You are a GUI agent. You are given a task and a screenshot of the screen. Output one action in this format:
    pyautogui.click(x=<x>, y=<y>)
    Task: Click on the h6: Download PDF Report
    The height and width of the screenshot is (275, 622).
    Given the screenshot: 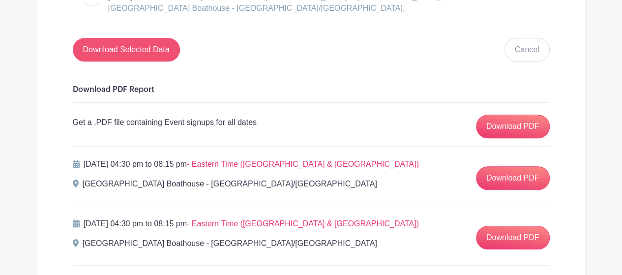 What is the action you would take?
    pyautogui.click(x=311, y=89)
    